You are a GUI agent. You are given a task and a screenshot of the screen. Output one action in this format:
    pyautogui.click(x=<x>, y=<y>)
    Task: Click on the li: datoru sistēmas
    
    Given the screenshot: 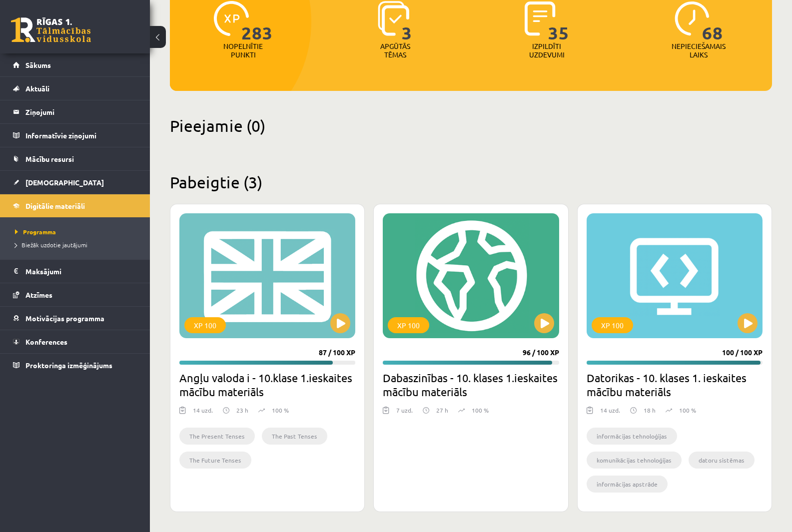 What is the action you would take?
    pyautogui.click(x=722, y=460)
    